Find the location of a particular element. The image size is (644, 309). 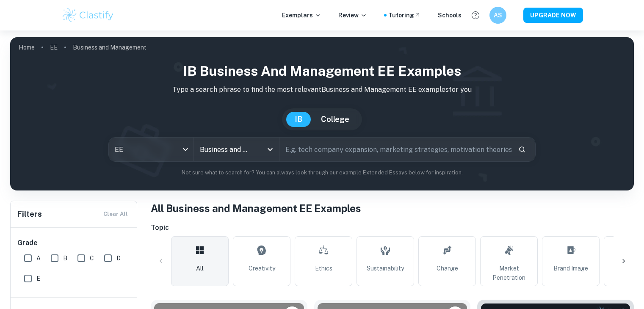

span: B is located at coordinates (65, 258).